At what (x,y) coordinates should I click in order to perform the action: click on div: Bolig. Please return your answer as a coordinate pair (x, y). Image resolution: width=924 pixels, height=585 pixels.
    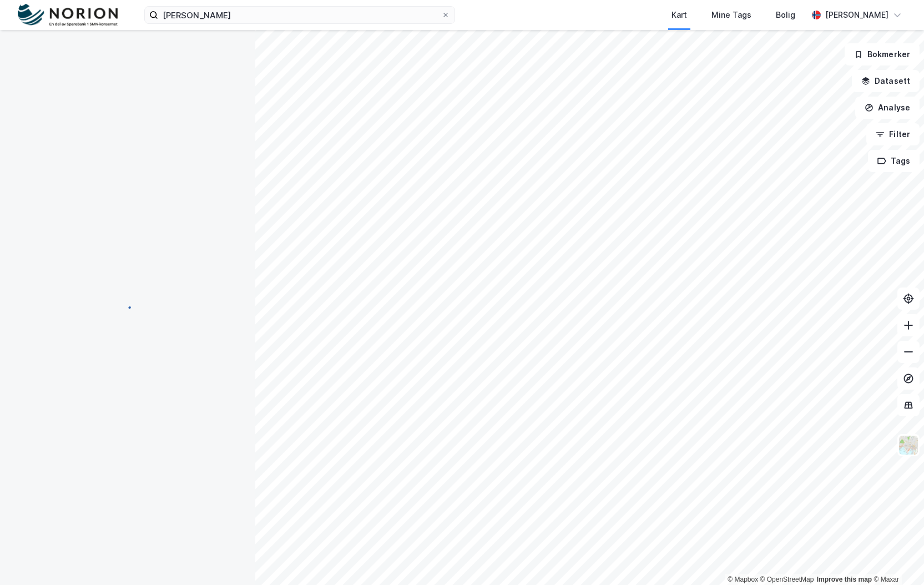
    Looking at the image, I should click on (785, 15).